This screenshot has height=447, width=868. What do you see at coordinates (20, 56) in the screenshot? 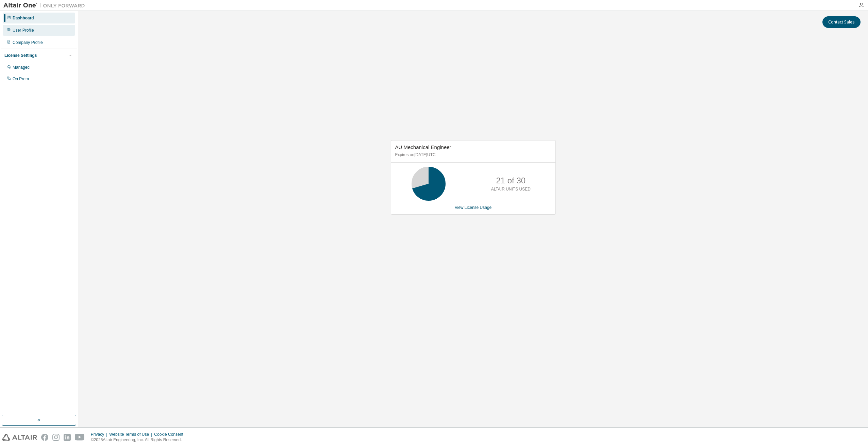
I see `div: License Settings` at bounding box center [20, 56].